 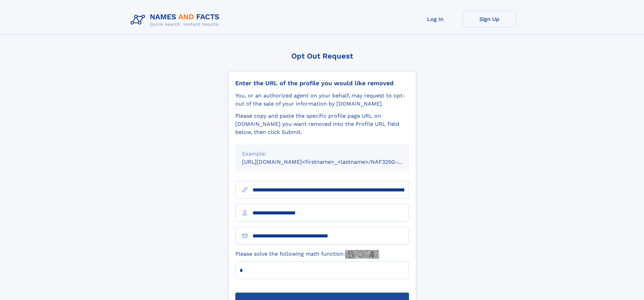 What do you see at coordinates (322, 83) in the screenshot?
I see `div: Enter the URL of the profile you would like removed` at bounding box center [322, 83].